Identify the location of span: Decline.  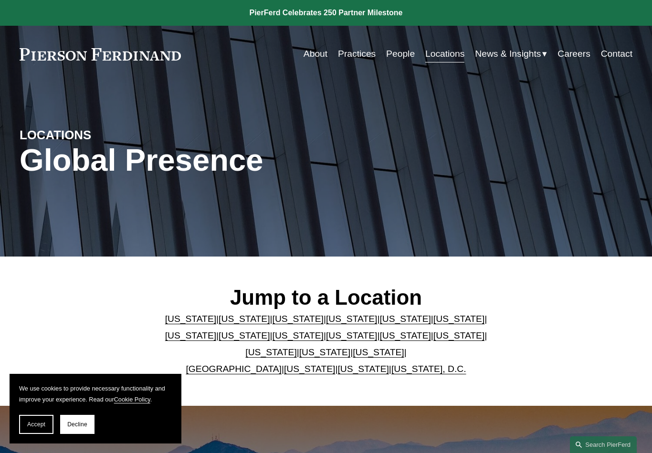
(77, 425).